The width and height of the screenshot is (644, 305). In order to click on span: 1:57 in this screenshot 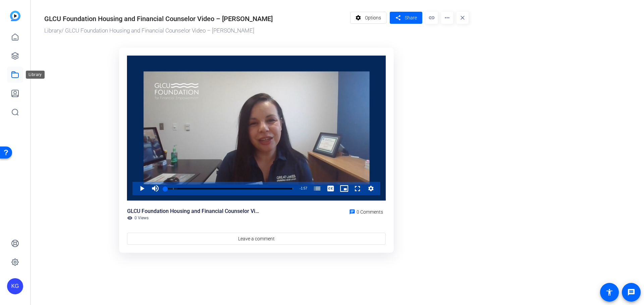, I will do `click(304, 188)`.